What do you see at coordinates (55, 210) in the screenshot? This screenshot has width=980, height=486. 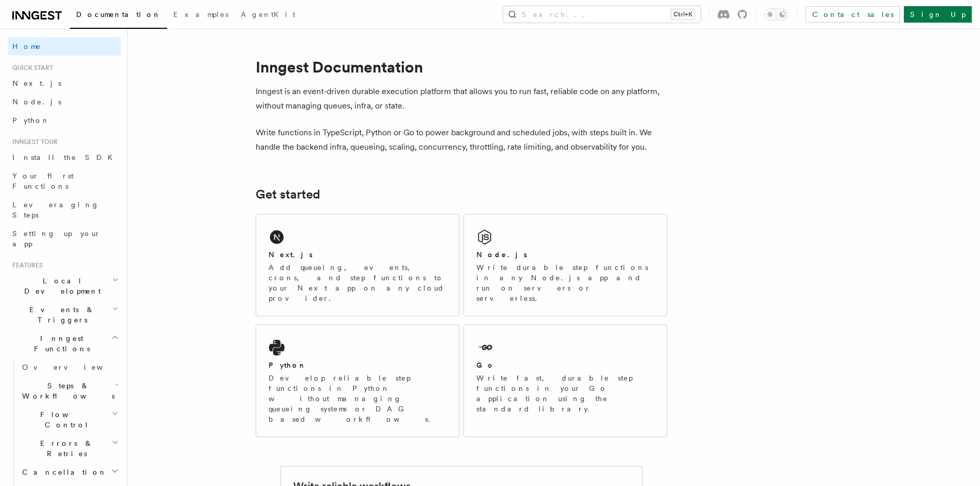 I see `span: Leveraging Steps` at bounding box center [55, 210].